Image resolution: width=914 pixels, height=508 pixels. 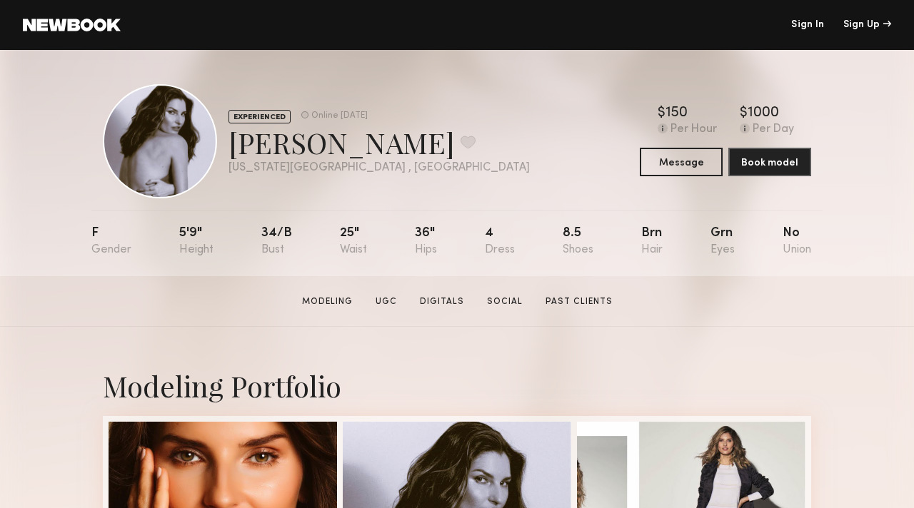 I want to click on button: Book model, so click(x=769, y=162).